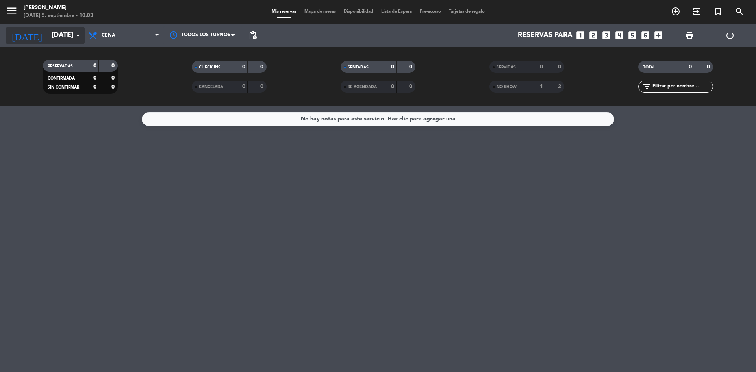  I want to click on span: CHECK INS, so click(209, 67).